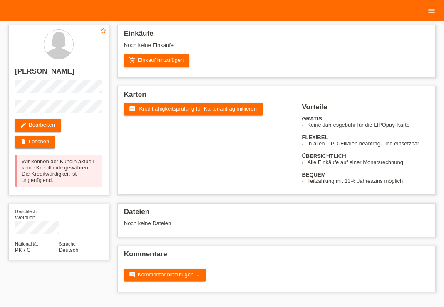 The width and height of the screenshot is (444, 307). What do you see at coordinates (276, 97) in the screenshot?
I see `h2: Karten` at bounding box center [276, 97].